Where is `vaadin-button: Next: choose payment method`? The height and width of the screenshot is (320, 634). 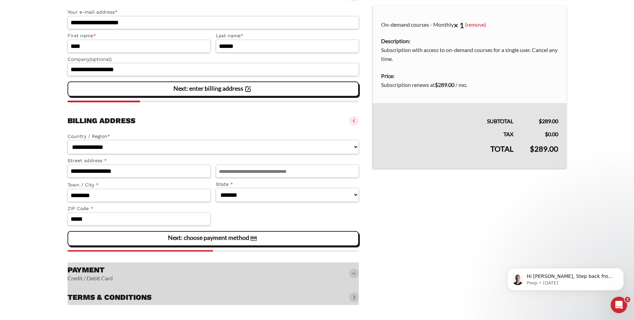
vaadin-button: Next: choose payment method is located at coordinates (213, 239).